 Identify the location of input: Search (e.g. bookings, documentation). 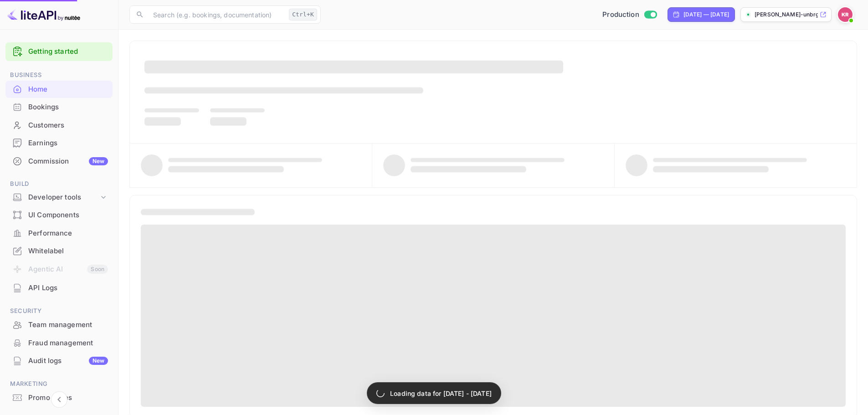
(216, 14).